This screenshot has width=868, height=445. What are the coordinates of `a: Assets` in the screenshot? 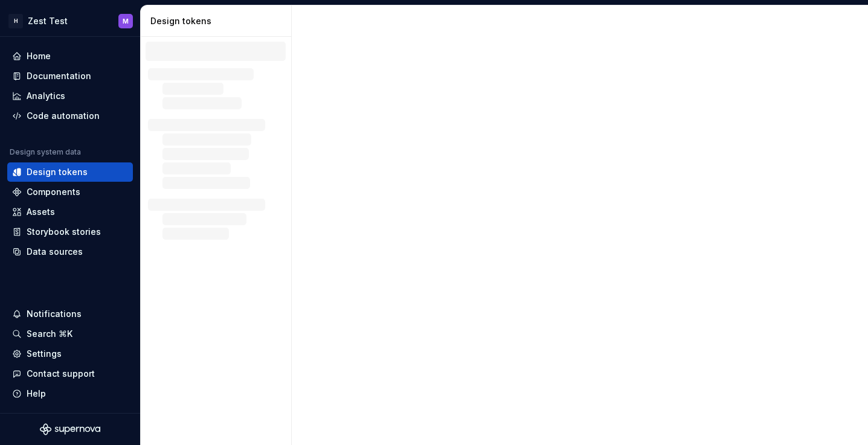 It's located at (70, 212).